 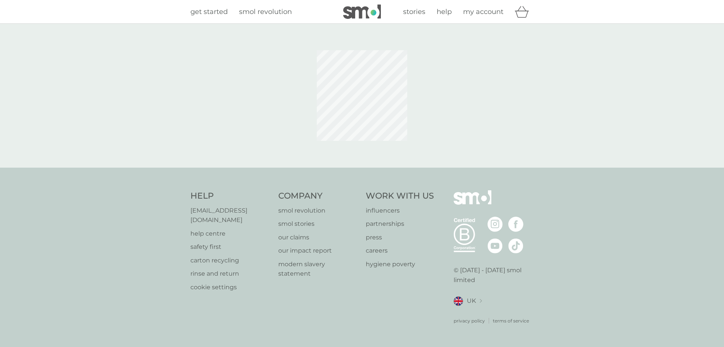 I want to click on span: help, so click(x=444, y=12).